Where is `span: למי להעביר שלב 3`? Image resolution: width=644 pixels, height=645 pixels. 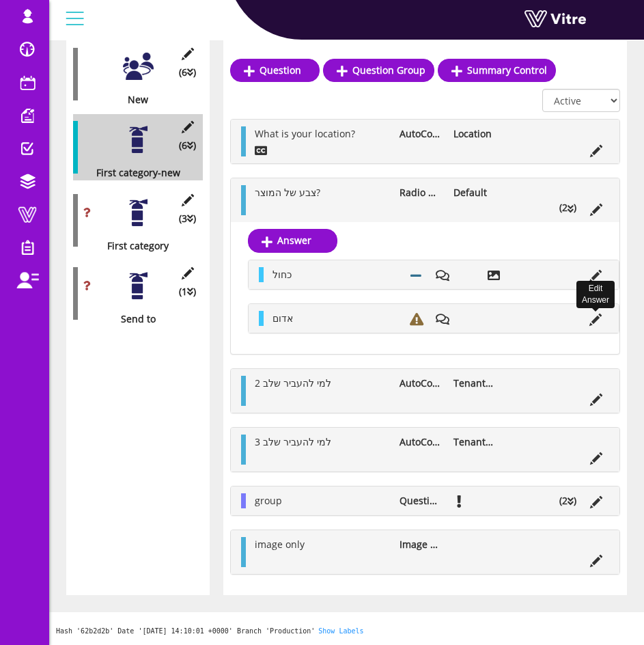 span: למי להעביר שלב 3 is located at coordinates (293, 442).